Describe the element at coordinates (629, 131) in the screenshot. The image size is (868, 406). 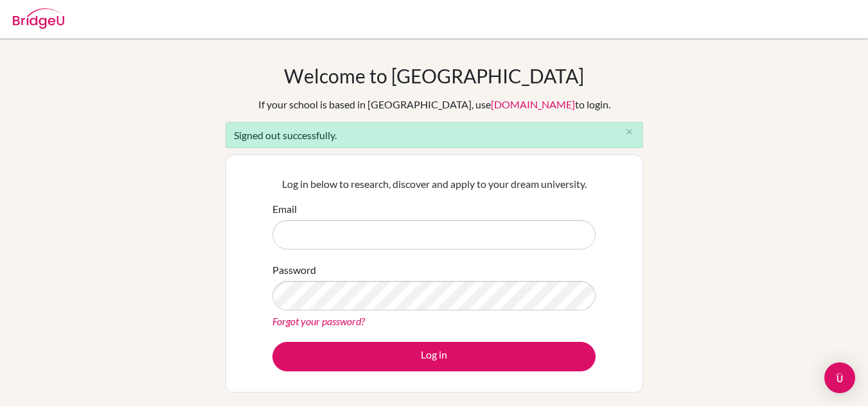
I see `i: close` at that location.